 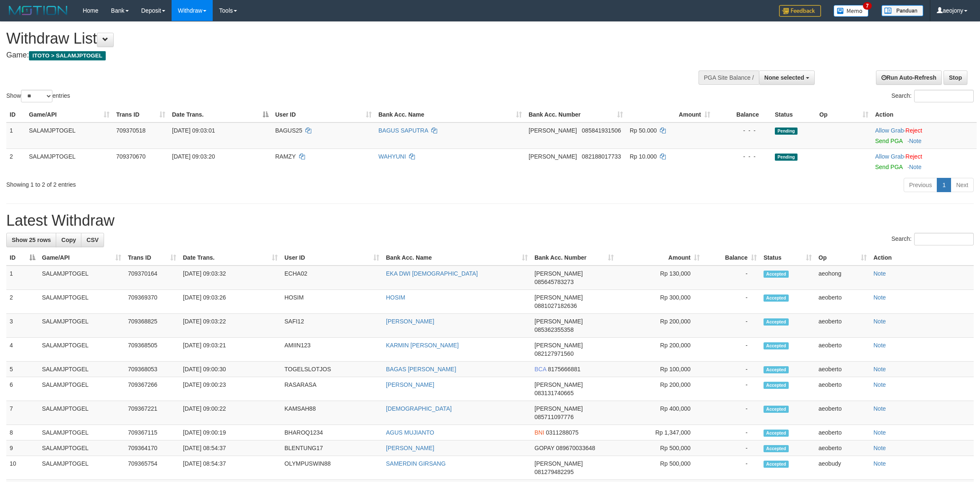 I want to click on td: 2, so click(x=16, y=161).